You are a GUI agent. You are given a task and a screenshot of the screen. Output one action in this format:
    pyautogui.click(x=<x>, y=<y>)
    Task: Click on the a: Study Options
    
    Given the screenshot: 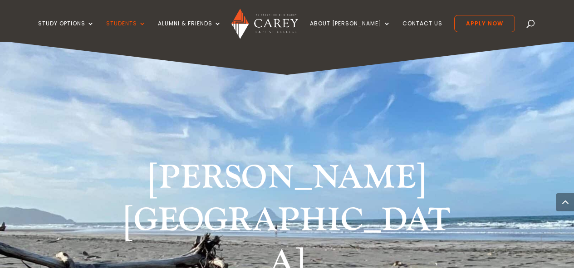 What is the action you would take?
    pyautogui.click(x=66, y=31)
    